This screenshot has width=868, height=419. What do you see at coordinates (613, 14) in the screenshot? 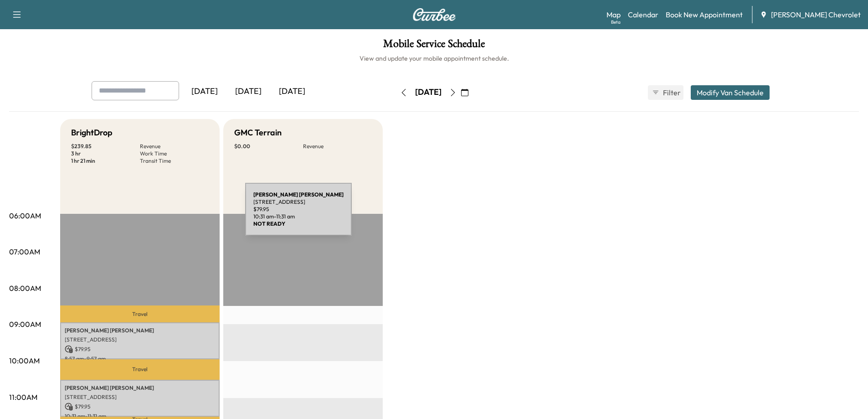
I see `a: MapBeta` at bounding box center [613, 14].